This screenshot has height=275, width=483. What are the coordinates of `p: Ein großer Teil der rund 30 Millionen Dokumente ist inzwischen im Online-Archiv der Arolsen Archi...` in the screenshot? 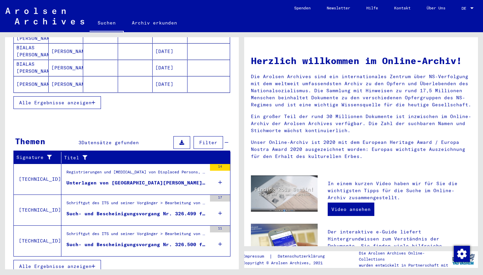 It's located at (361, 124).